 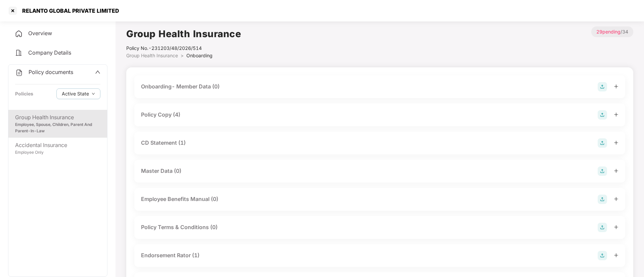 What do you see at coordinates (58, 153) in the screenshot?
I see `div: Employee Only` at bounding box center [58, 153].